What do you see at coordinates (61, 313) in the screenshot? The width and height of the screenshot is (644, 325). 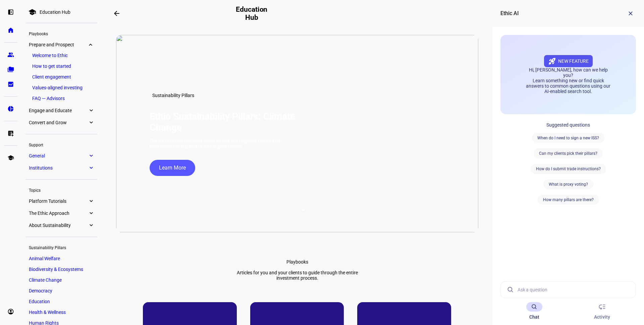 I see `a: Health & Wellness` at bounding box center [61, 313].